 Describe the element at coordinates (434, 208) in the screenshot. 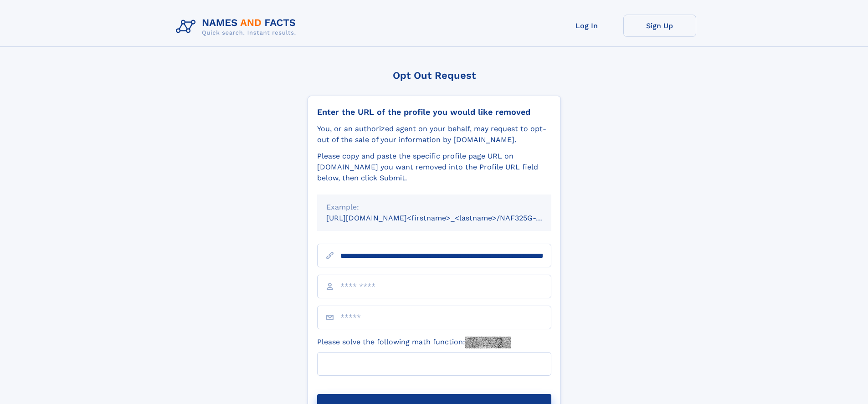

I see `div: Example:` at that location.